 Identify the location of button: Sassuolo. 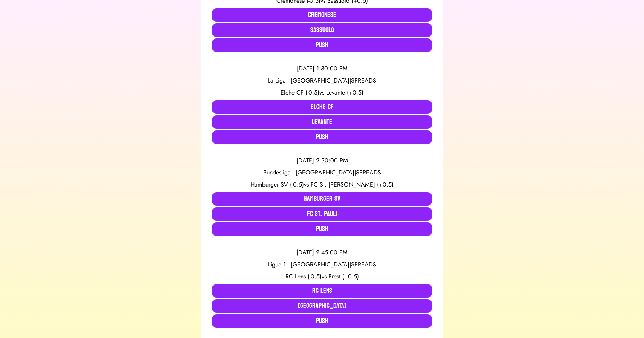
(322, 30).